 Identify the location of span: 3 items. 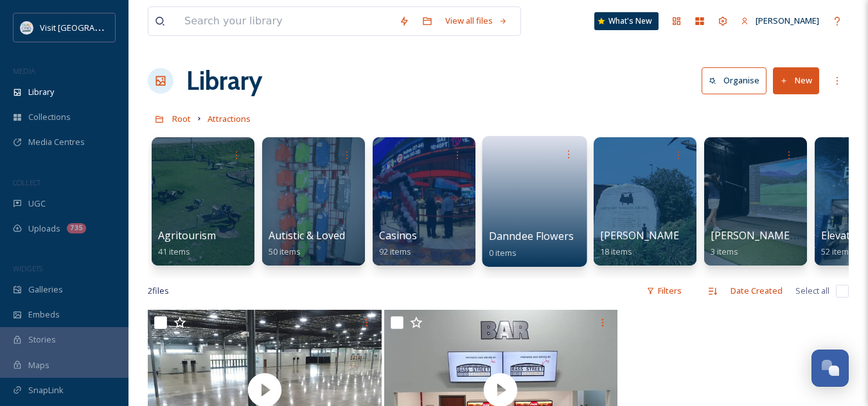
(724, 252).